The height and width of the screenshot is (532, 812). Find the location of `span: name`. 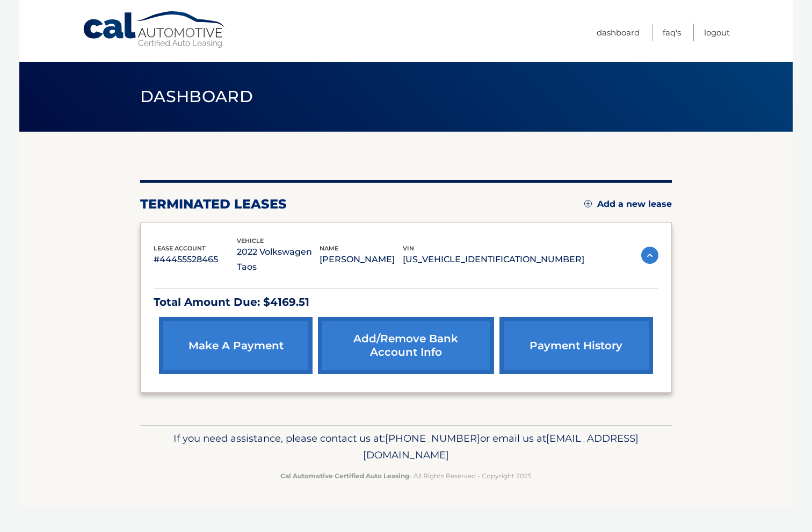

span: name is located at coordinates (329, 248).